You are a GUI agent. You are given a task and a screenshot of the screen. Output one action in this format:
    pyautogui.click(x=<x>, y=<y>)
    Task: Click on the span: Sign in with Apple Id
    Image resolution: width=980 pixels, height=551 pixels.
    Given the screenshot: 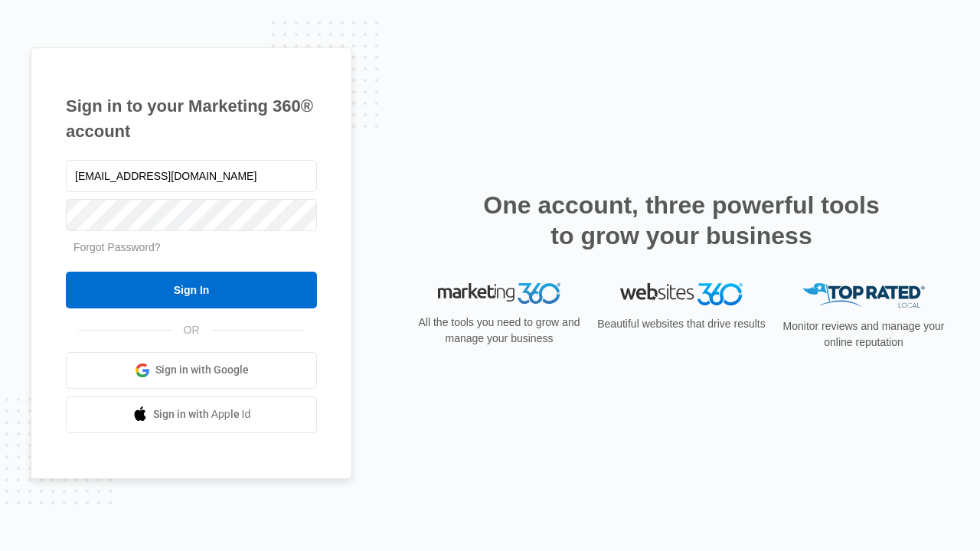 What is the action you would take?
    pyautogui.click(x=202, y=414)
    